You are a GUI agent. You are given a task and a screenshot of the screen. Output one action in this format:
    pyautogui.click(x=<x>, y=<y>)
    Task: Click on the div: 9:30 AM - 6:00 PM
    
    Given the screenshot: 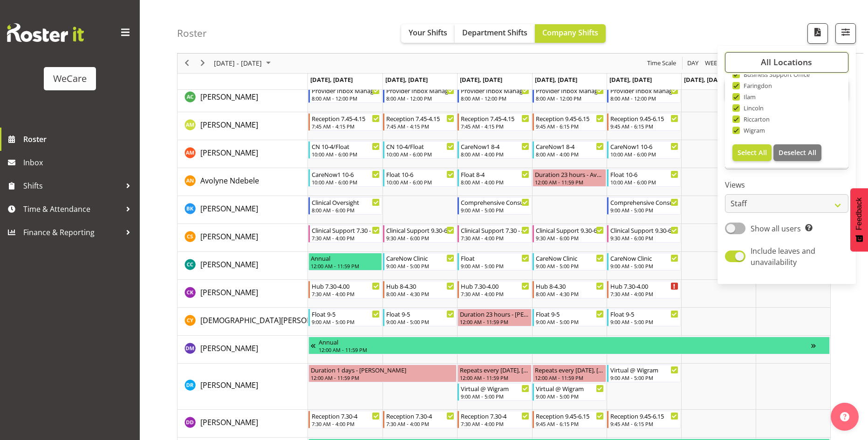 What is the action you would take?
    pyautogui.click(x=570, y=238)
    